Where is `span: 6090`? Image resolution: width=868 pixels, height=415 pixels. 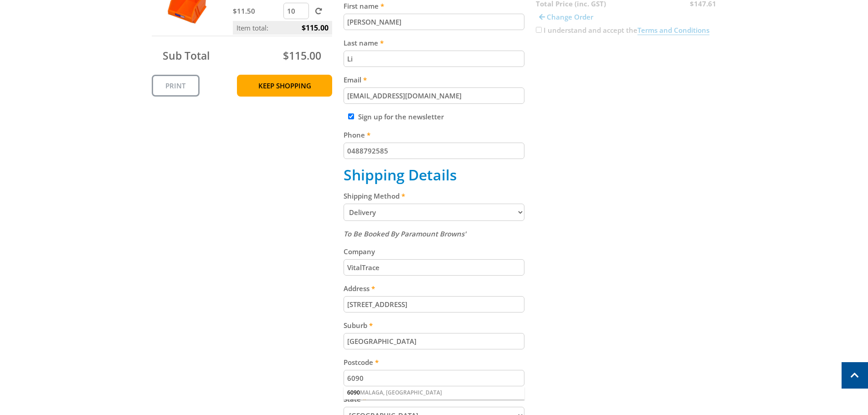 span: 6090 is located at coordinates (354, 393).